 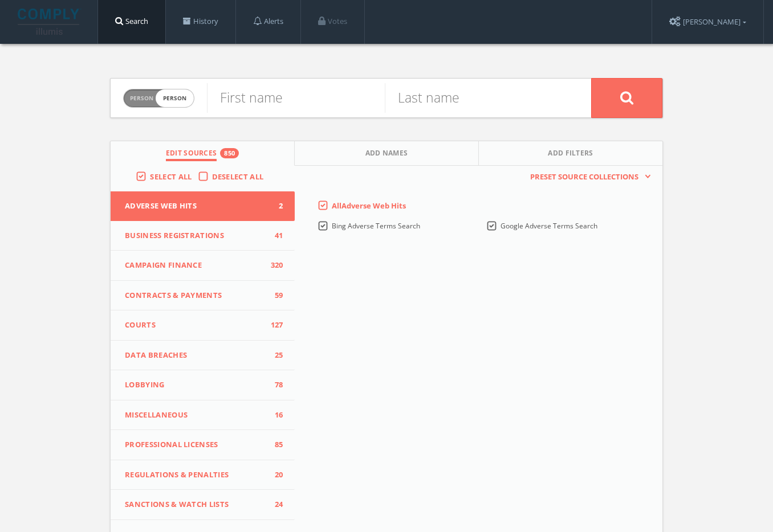 What do you see at coordinates (196, 355) in the screenshot?
I see `span: Data Breaches` at bounding box center [196, 355].